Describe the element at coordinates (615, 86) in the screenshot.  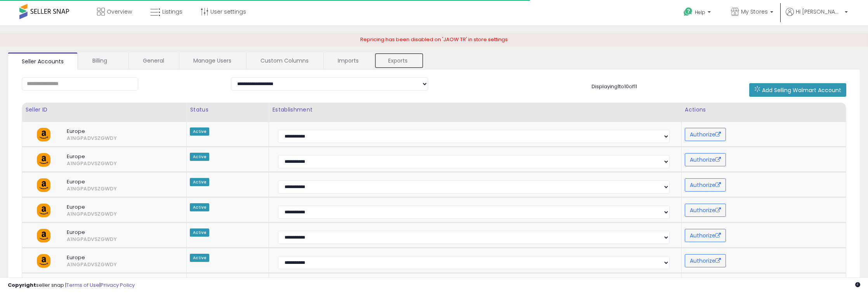
I see `span: Displaying 1 to 10 of 11` at that location.